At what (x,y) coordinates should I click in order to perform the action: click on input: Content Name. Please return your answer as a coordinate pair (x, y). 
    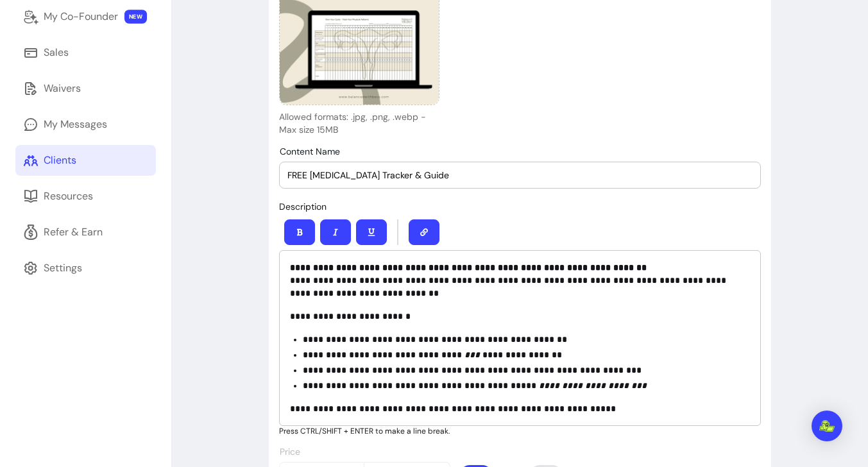
    Looking at the image, I should click on (521, 175).